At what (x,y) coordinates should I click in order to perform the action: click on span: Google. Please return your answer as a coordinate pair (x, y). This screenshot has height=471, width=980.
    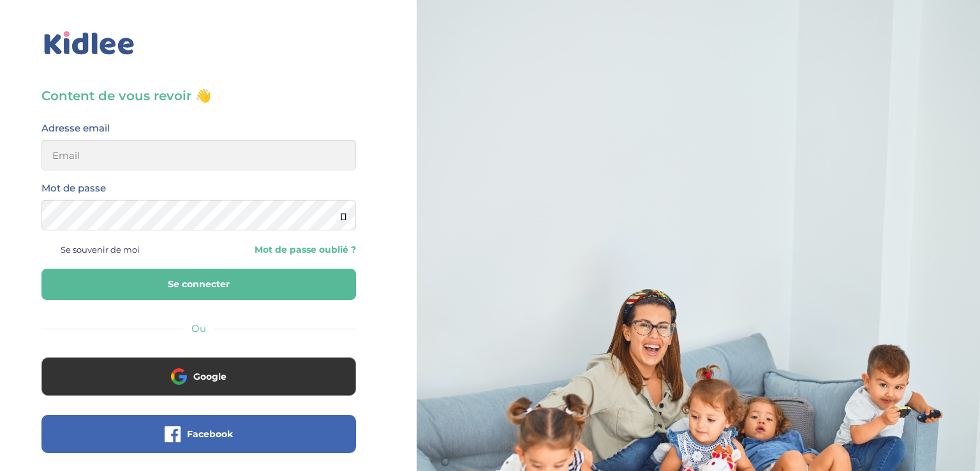
    Looking at the image, I should click on (210, 376).